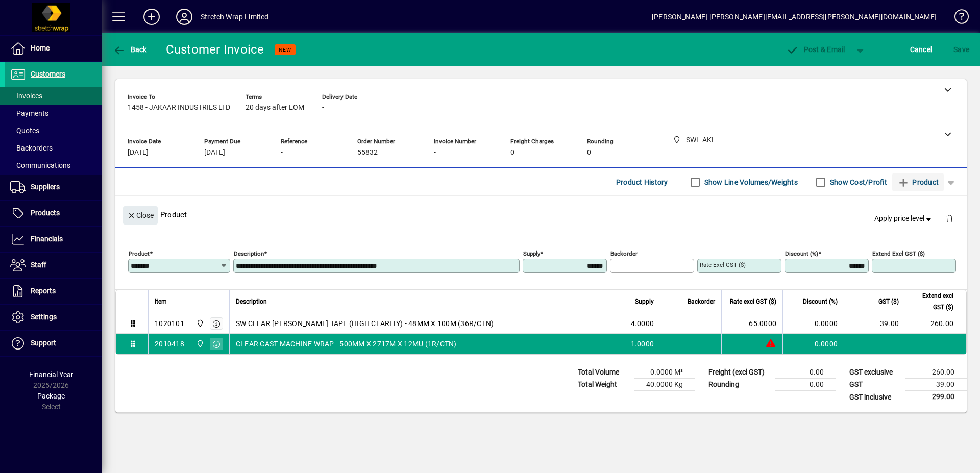 The image size is (980, 473). Describe the element at coordinates (31, 148) in the screenshot. I see `span: Backorders` at that location.